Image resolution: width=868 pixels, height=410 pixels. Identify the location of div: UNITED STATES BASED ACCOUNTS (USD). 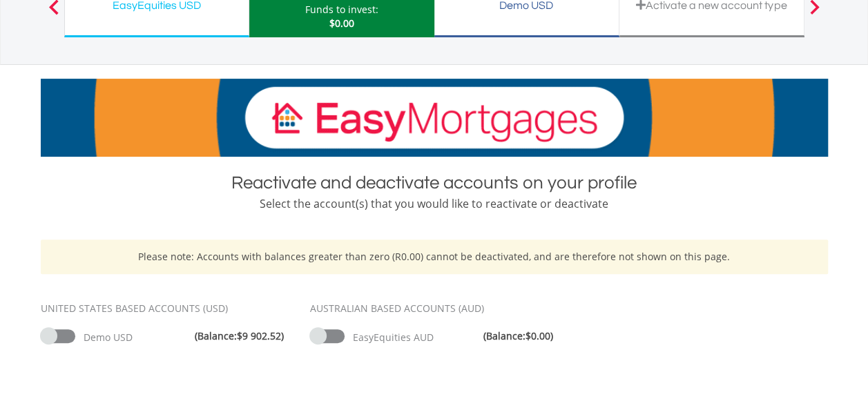
(165, 309).